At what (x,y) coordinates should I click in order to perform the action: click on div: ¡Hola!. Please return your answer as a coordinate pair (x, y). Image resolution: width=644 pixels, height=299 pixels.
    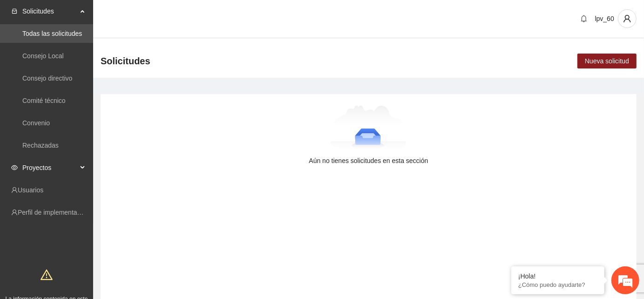
    Looking at the image, I should click on (558, 276).